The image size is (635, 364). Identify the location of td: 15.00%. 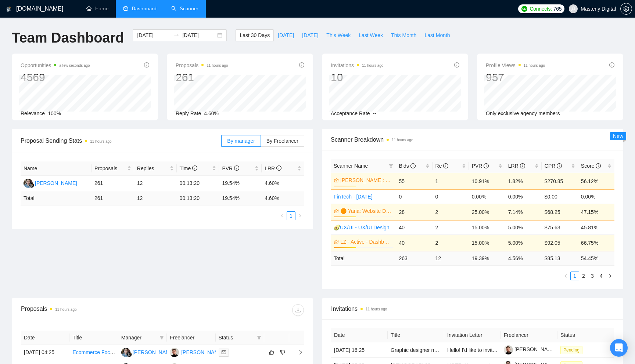
(487, 243).